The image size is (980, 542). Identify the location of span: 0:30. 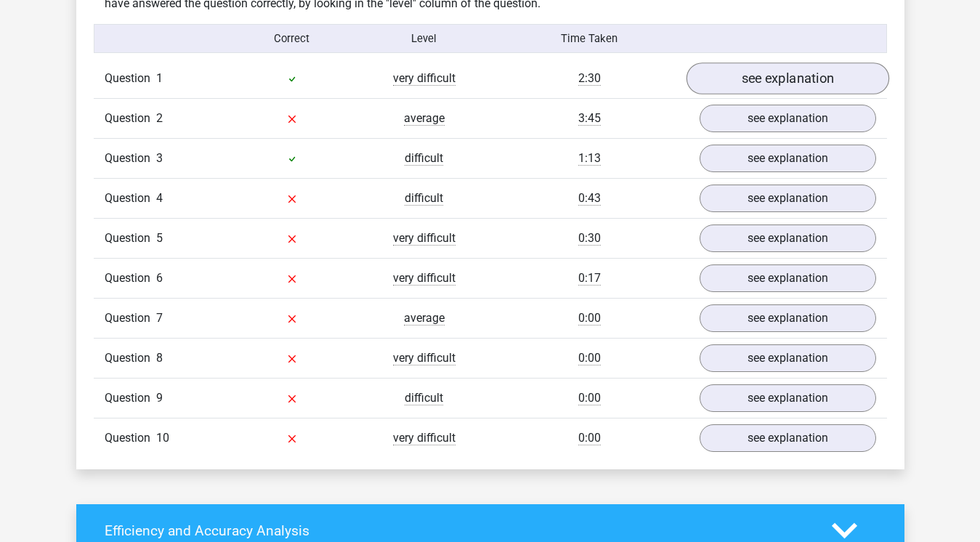
(589, 239).